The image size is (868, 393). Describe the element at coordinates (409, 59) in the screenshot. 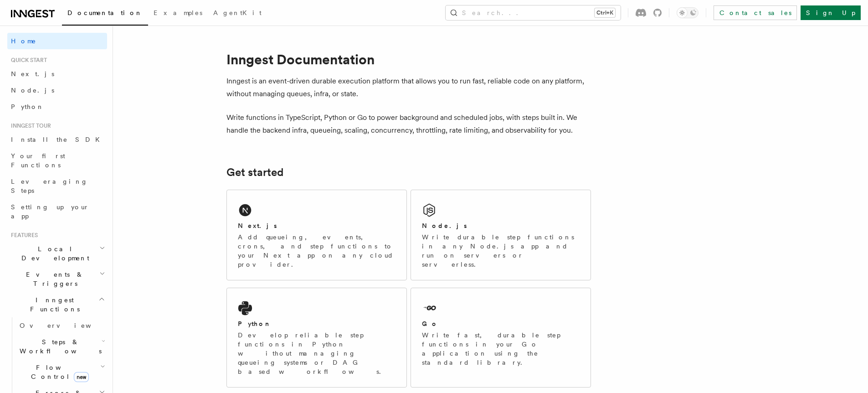

I see `h1: Inngest Documentation` at that location.